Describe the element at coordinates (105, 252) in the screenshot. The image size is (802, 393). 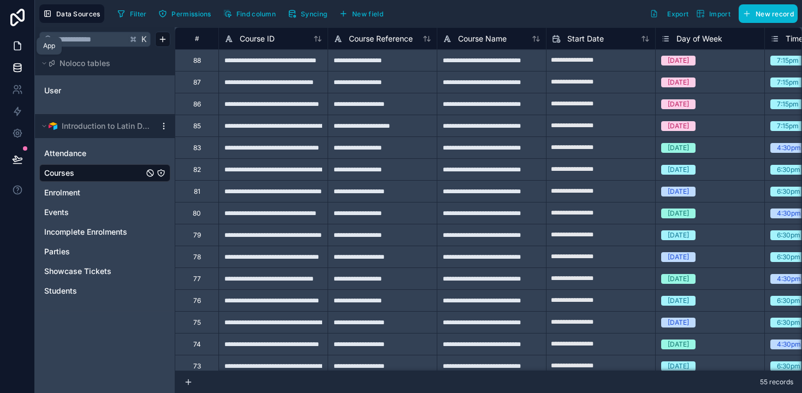
I see `div: Parties` at that location.